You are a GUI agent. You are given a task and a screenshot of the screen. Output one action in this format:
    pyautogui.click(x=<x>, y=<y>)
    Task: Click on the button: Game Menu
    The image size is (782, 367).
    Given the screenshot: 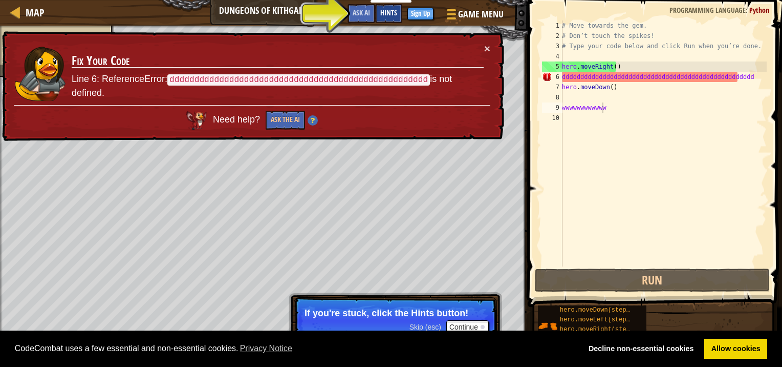 What is the action you would take?
    pyautogui.click(x=474, y=16)
    